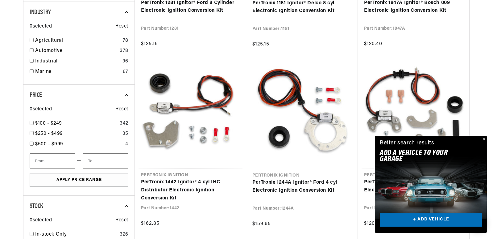 The height and width of the screenshot is (239, 493). What do you see at coordinates (49, 144) in the screenshot?
I see `span: $500 - $999` at bounding box center [49, 144].